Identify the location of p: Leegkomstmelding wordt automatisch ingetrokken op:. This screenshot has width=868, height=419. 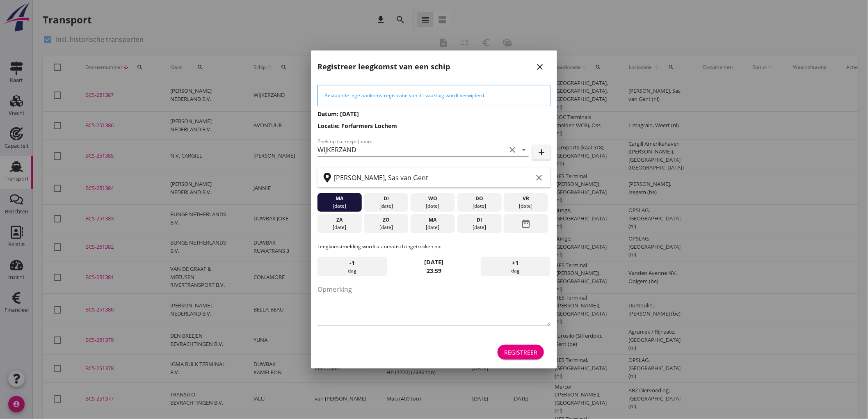
(434, 246).